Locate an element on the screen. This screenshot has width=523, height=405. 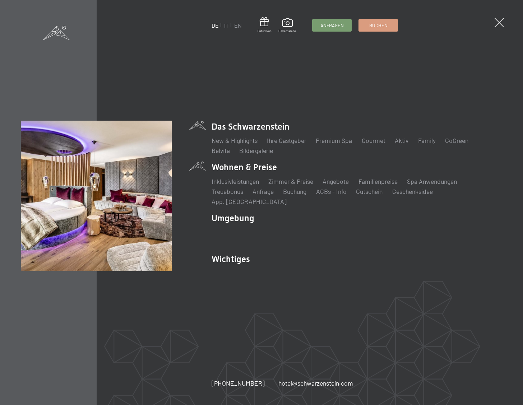
a: AGBs - Info is located at coordinates (331, 191).